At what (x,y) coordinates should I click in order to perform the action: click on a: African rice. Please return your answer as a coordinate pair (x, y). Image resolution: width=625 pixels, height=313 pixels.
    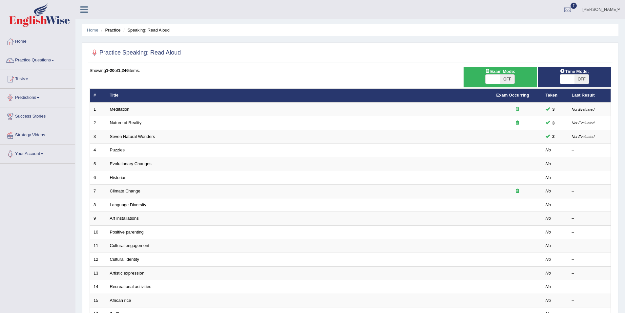
    Looking at the image, I should click on (120, 300).